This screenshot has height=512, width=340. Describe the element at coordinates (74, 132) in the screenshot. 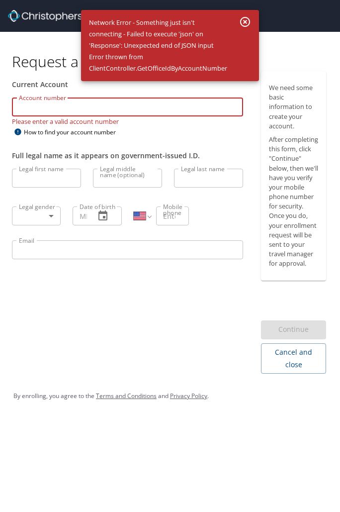

I see `div: How to find your account number` at that location.